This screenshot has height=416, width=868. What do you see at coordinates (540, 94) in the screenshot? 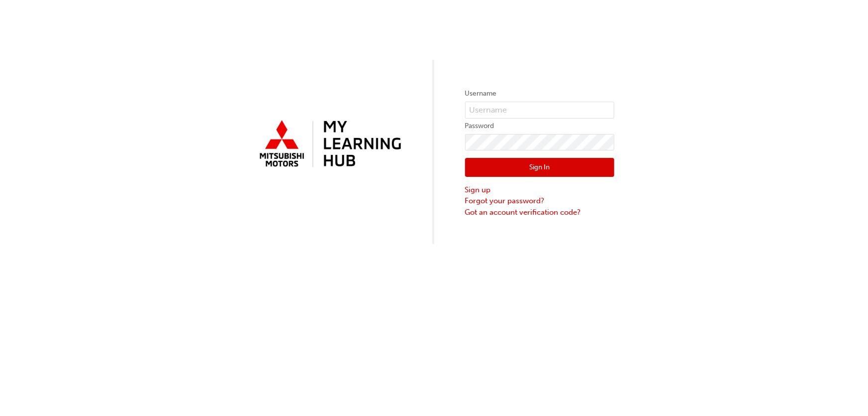
I see `label: Username` at bounding box center [540, 94].